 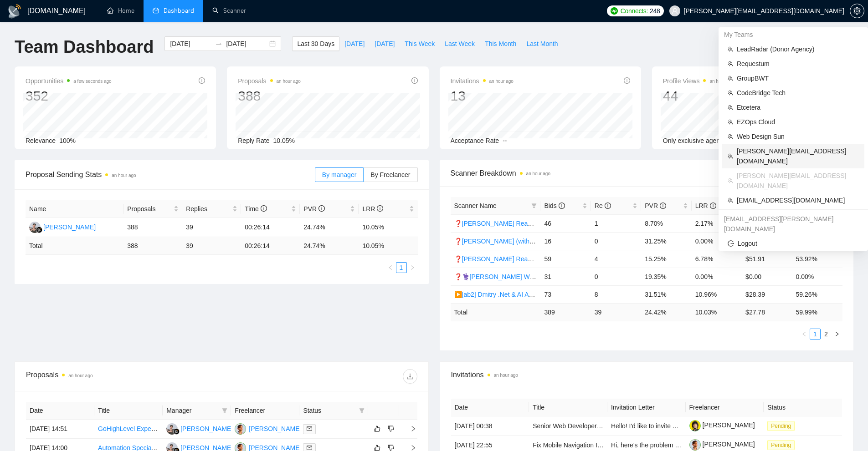 I want to click on span: Scanner Name, so click(x=475, y=206).